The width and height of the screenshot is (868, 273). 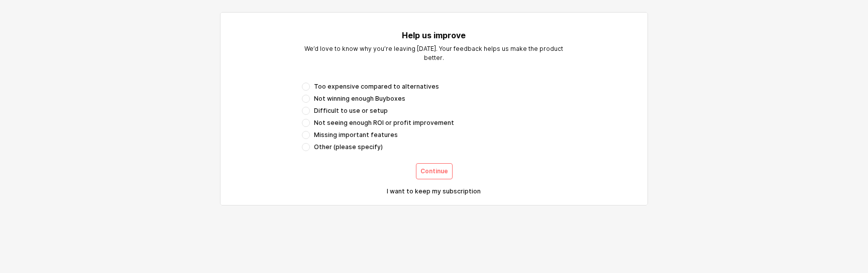 What do you see at coordinates (376, 87) in the screenshot?
I see `span: Too expensive compared to alternatives` at bounding box center [376, 87].